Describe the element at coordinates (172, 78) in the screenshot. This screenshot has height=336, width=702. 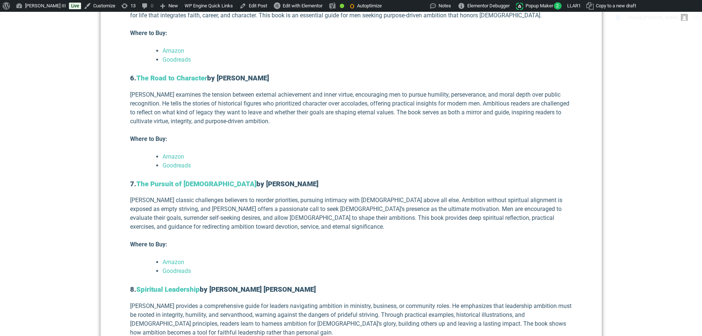
I see `a: The Road to Character` at that location.